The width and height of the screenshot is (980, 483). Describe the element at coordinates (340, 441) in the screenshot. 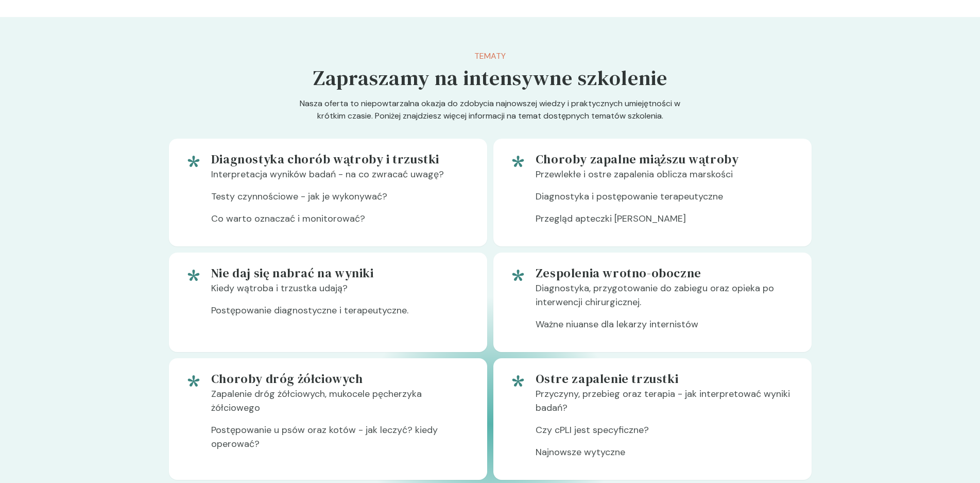

I see `p: Postępowanie u psów oraz kotów - jak leczyć? kiedy operować?` at that location.